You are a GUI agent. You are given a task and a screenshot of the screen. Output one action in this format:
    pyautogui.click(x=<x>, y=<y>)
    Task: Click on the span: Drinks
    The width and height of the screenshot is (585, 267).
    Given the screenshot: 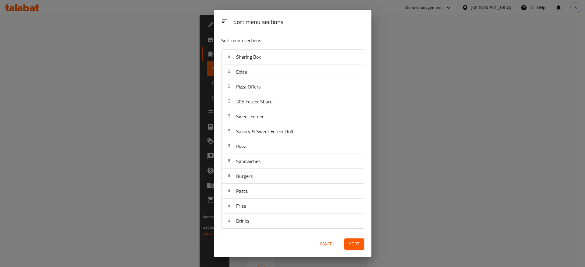 What is the action you would take?
    pyautogui.click(x=242, y=221)
    